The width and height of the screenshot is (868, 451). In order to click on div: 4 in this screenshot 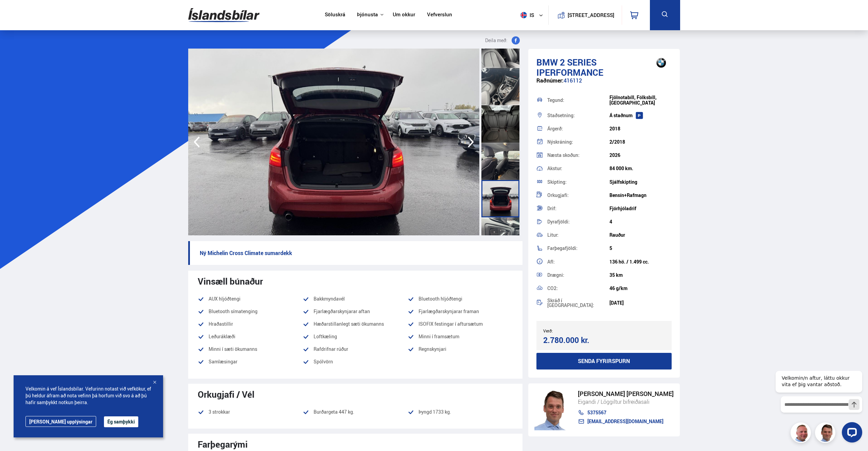, I will do `click(640, 222)`.